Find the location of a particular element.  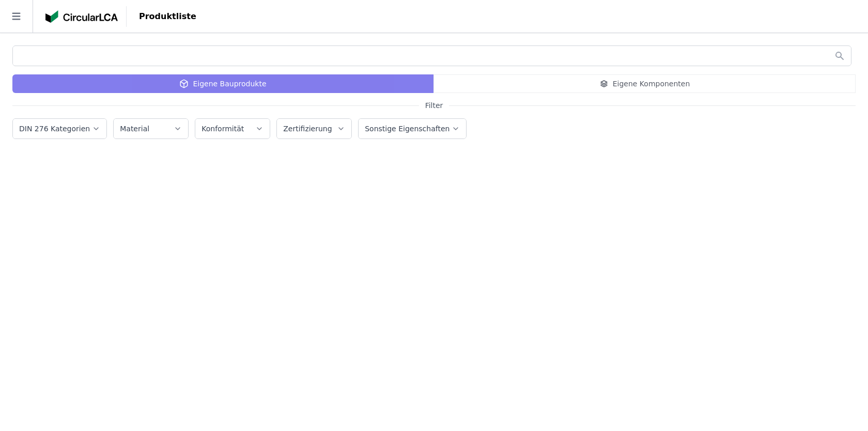

label: Zertifizierung is located at coordinates (309, 129).